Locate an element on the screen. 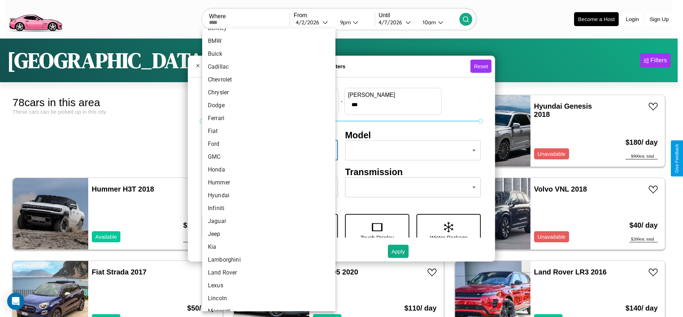 This screenshot has width=683, height=317. li: Fiat is located at coordinates (269, 131).